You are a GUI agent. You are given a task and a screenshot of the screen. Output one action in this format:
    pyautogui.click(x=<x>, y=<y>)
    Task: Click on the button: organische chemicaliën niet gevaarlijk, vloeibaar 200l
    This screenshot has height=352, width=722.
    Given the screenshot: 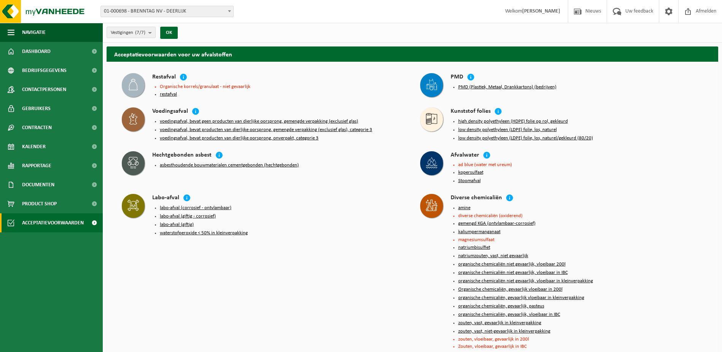 What is the action you would take?
    pyautogui.click(x=512, y=264)
    